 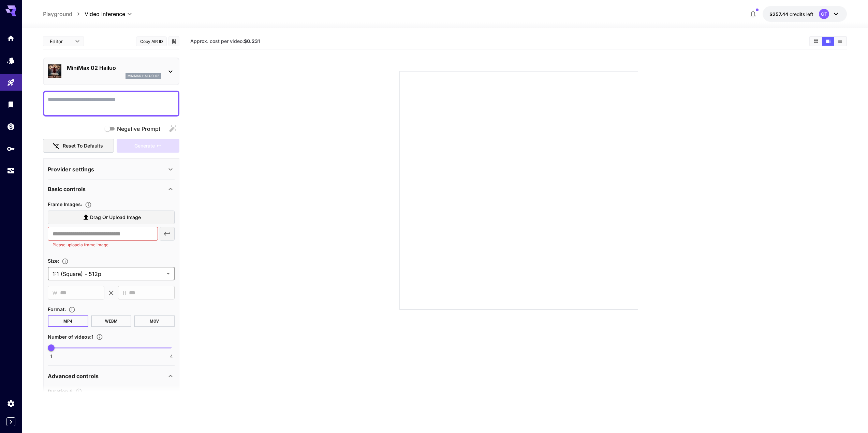 I want to click on button: WEBM, so click(x=111, y=322).